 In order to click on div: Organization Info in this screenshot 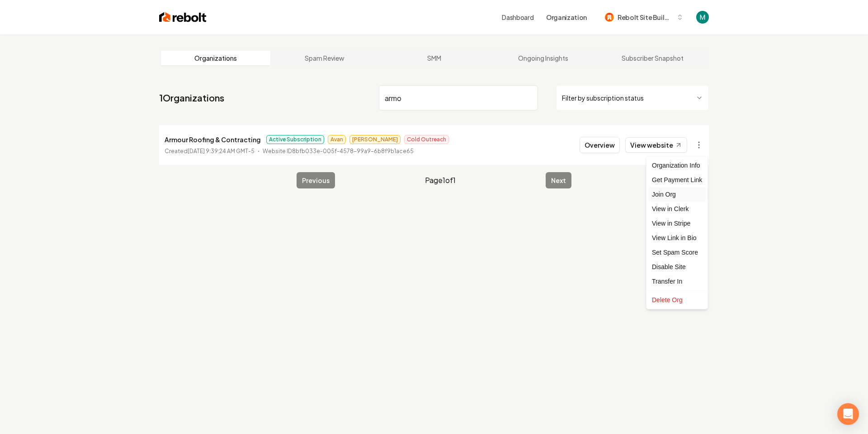, I will do `click(677, 165)`.